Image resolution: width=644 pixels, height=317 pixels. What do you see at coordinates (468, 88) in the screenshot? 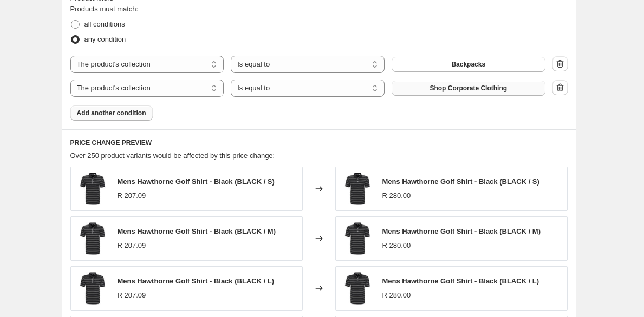
I see `button: Shop Corporate Clothing` at bounding box center [468, 88].